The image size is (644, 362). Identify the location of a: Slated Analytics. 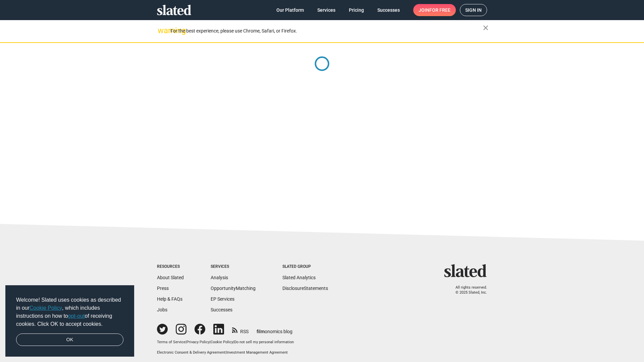
(299, 277).